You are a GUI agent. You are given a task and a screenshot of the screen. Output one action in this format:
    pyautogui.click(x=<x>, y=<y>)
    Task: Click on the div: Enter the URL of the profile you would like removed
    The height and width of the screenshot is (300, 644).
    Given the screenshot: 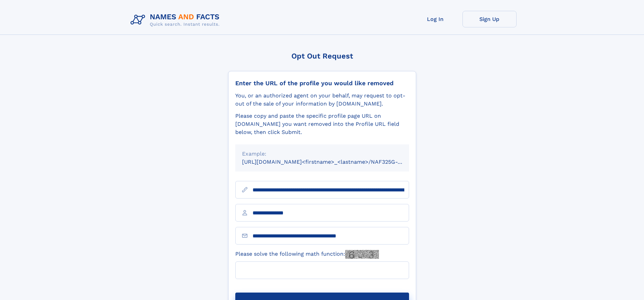 What is the action you would take?
    pyautogui.click(x=322, y=83)
    